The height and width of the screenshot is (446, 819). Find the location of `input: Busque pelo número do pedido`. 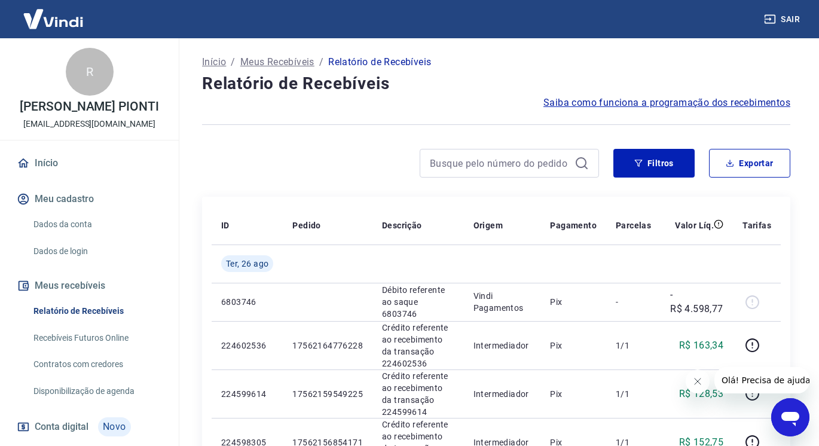

input: Busque pelo número do pedido is located at coordinates (500, 163).